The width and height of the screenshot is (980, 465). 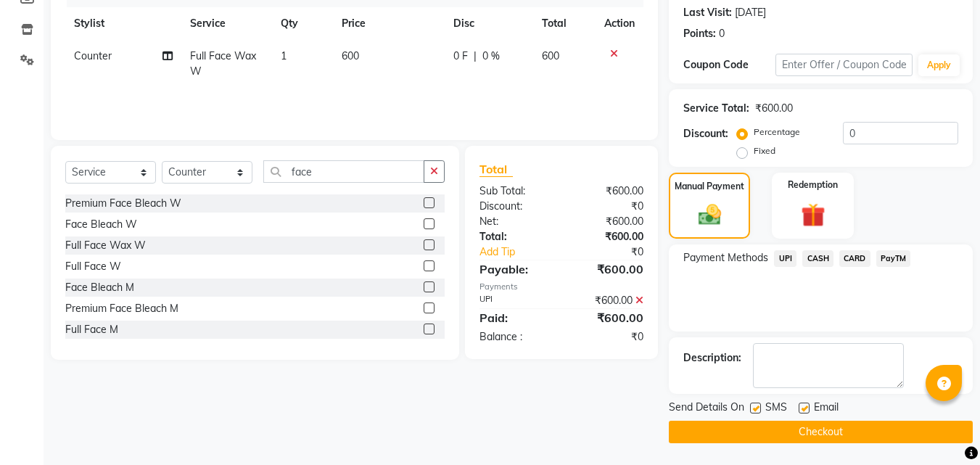 I want to click on div: Net:, so click(x=515, y=222).